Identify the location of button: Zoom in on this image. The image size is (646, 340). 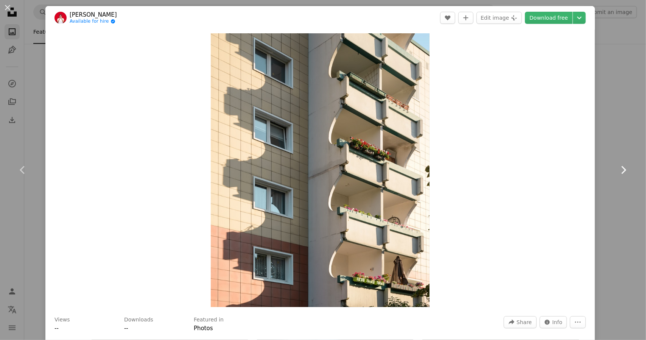
(320, 170).